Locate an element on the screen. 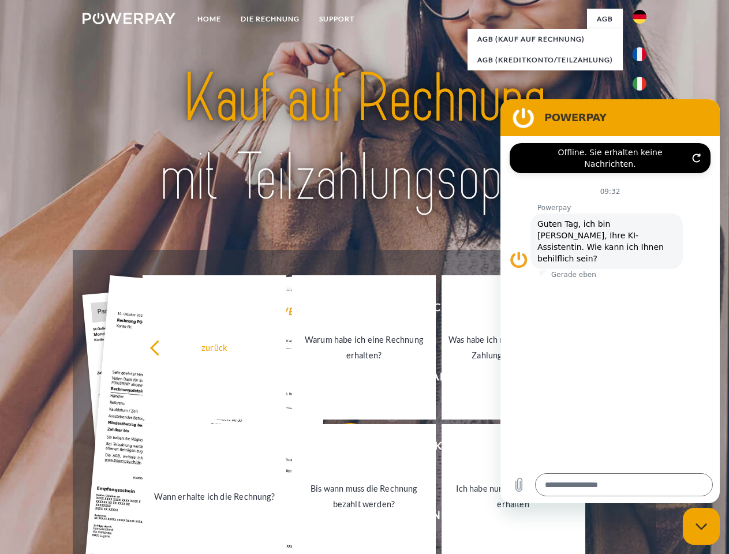 The height and width of the screenshot is (554, 729). label: Offline. Sie erhalten keine Nachrichten. is located at coordinates (110, 59).